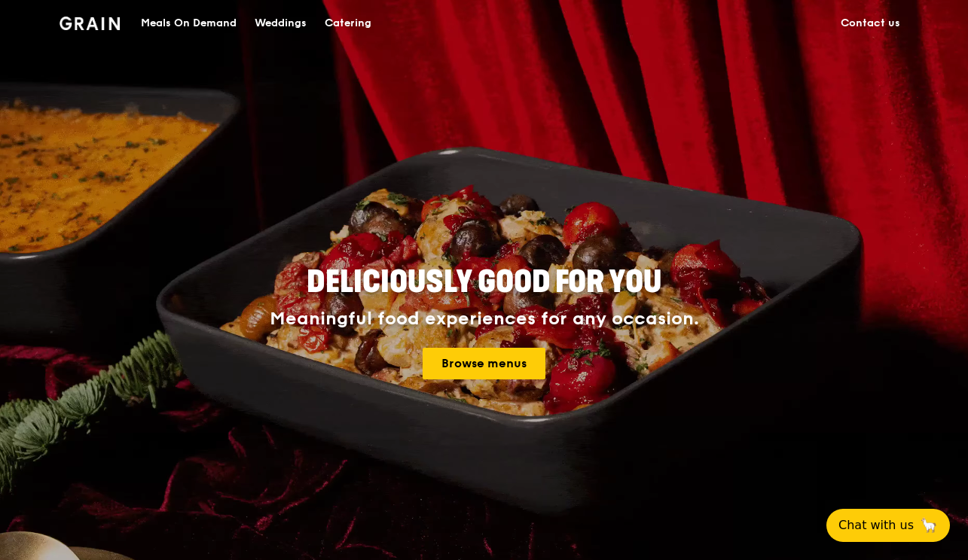 The image size is (968, 560). What do you see at coordinates (188, 23) in the screenshot?
I see `div: Meals On Demand` at bounding box center [188, 23].